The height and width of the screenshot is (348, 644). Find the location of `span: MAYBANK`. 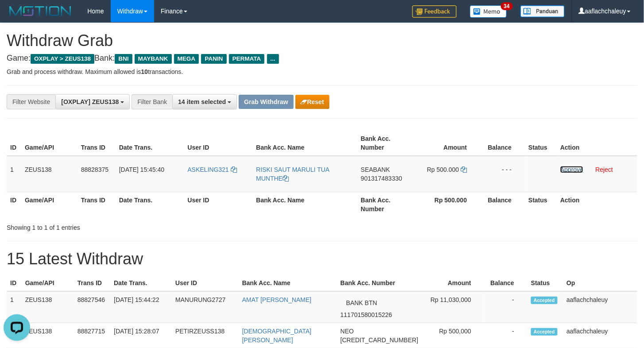

span: MAYBANK is located at coordinates (153, 59).